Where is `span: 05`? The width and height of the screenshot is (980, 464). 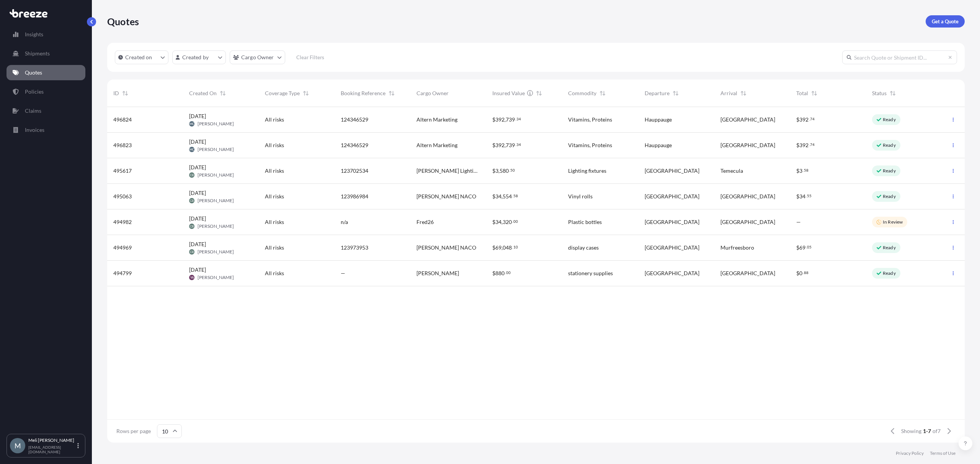
span: 05 is located at coordinates (809, 247).